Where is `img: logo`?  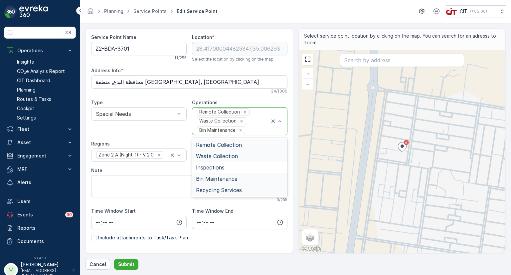
img: logo is located at coordinates (11, 12).